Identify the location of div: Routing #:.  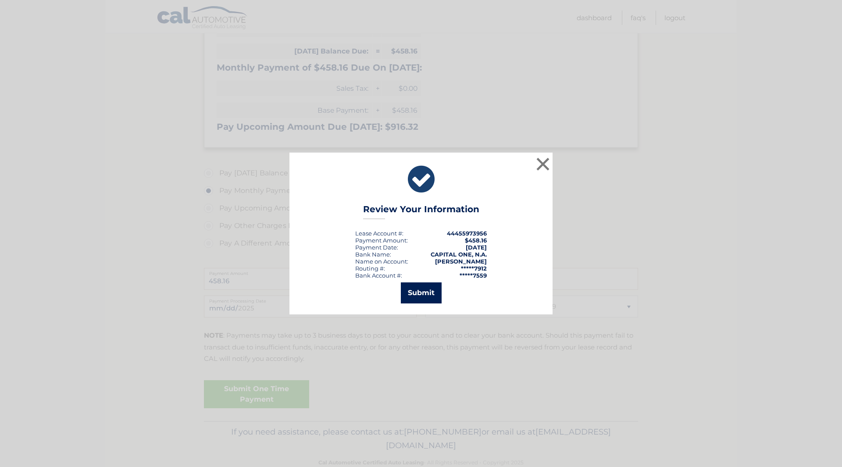
(370, 268).